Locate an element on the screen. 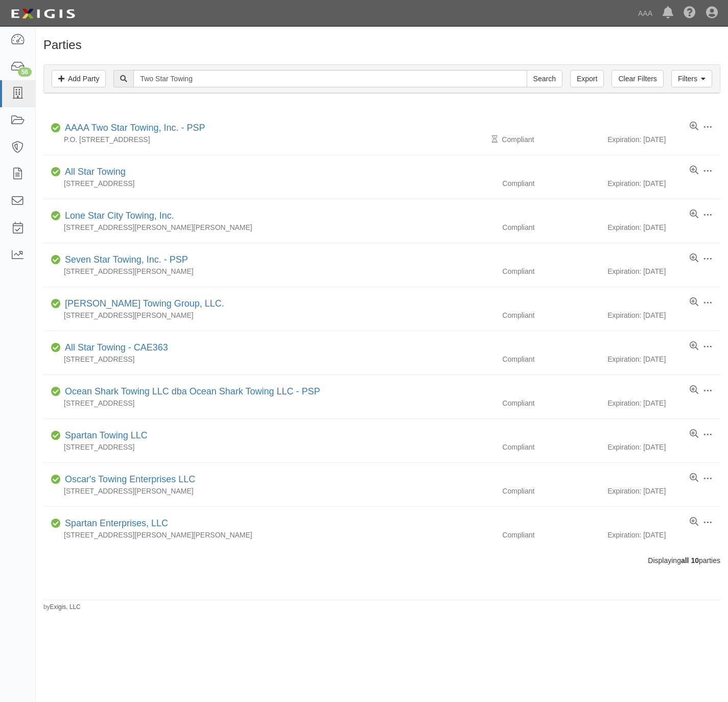 This screenshot has width=728, height=702. i: Help Center - Complianz is located at coordinates (690, 14).